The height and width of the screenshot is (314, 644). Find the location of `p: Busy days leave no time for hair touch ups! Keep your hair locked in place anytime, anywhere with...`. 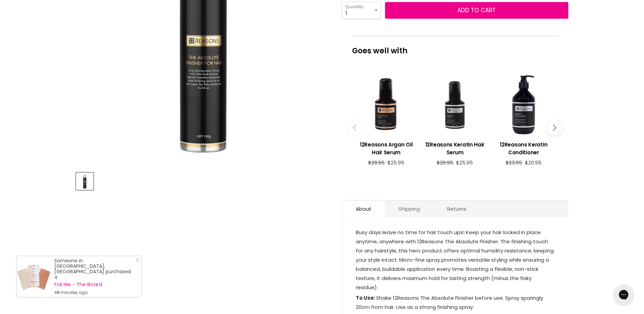

p: Busy days leave no time for hair touch ups! Keep your hair locked in place anytime, anywhere with... is located at coordinates (456, 260).